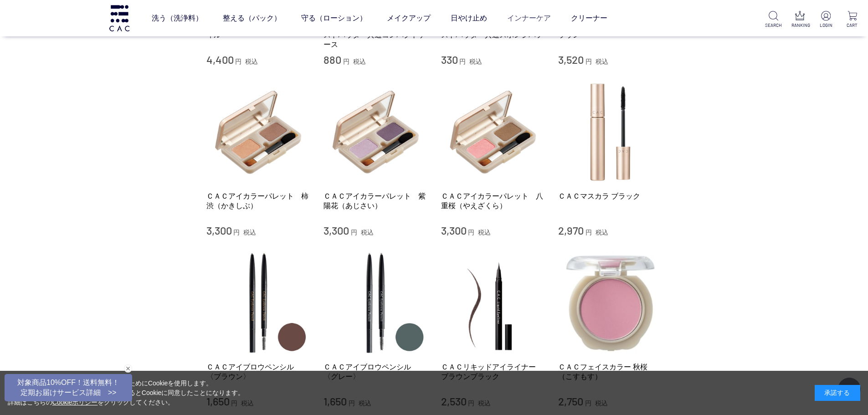 This screenshot has height=415, width=868. Describe the element at coordinates (469, 18) in the screenshot. I see `a: 日やけ止め` at that location.